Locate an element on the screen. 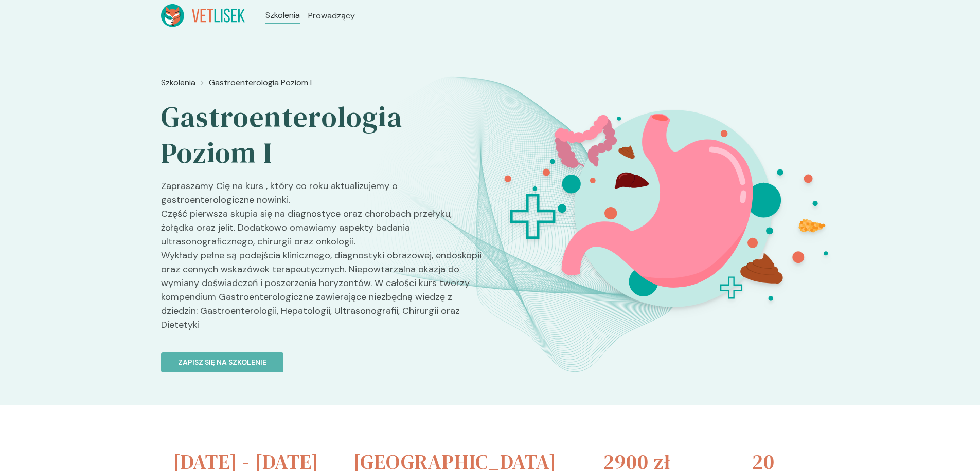  img: Zpbdlh5LeNNTxNvR_GastroI_BT.svg is located at coordinates (672, 210).